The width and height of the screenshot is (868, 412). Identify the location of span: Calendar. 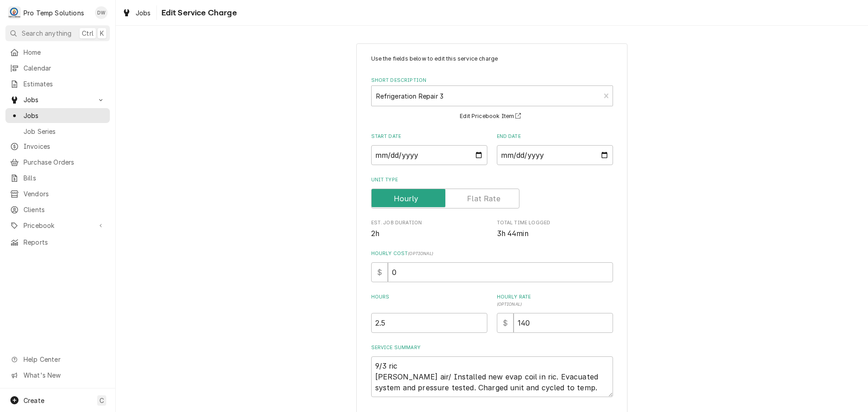
(64, 68).